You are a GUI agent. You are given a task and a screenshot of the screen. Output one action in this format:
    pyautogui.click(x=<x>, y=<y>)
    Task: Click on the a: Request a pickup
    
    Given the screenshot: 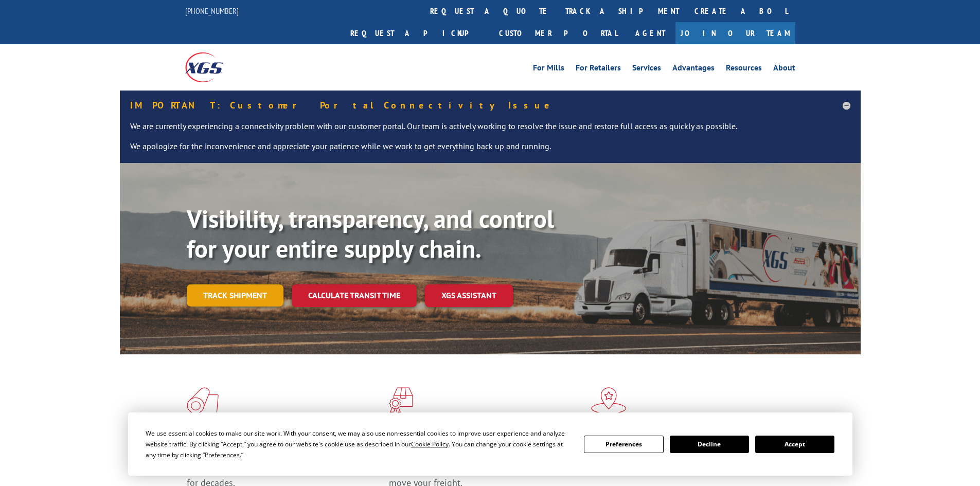 What is the action you would take?
    pyautogui.click(x=416, y=33)
    